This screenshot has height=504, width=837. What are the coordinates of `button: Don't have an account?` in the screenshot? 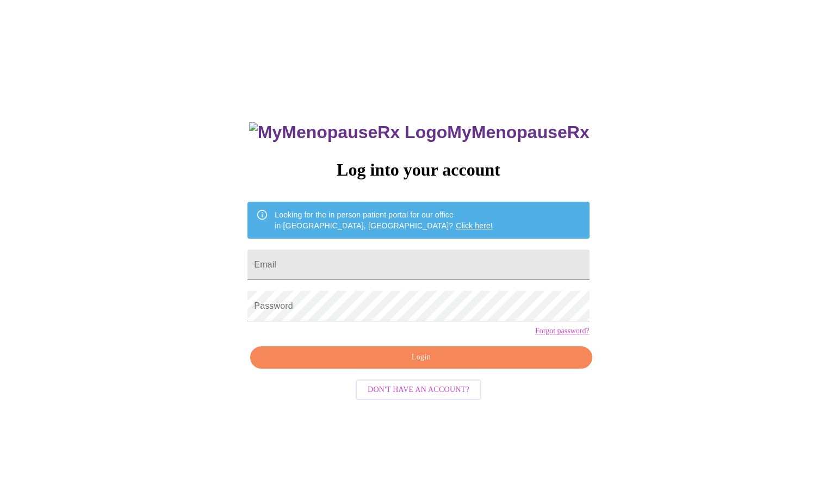 It's located at (418, 389).